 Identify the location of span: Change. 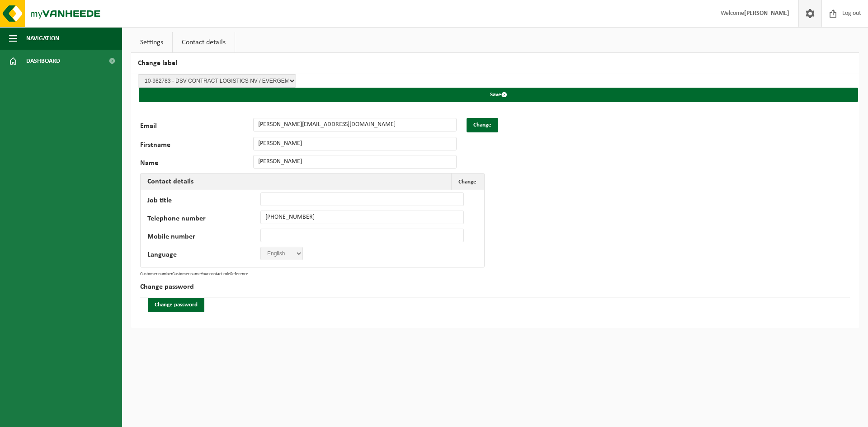
(467, 182).